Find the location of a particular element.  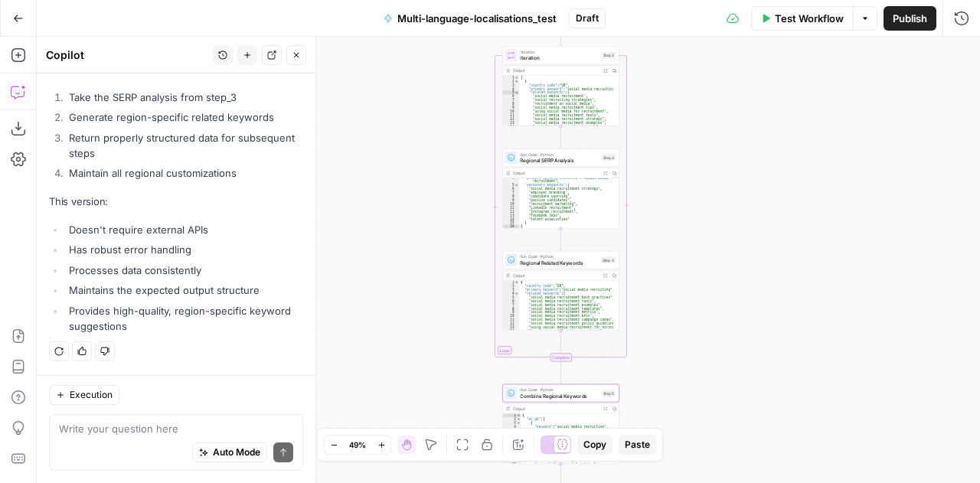

li: Return properly structured data for subsequent steps is located at coordinates (183, 145).